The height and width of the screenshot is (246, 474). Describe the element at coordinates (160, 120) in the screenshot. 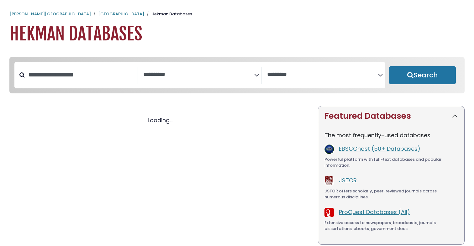

I see `div: Loading...` at that location.